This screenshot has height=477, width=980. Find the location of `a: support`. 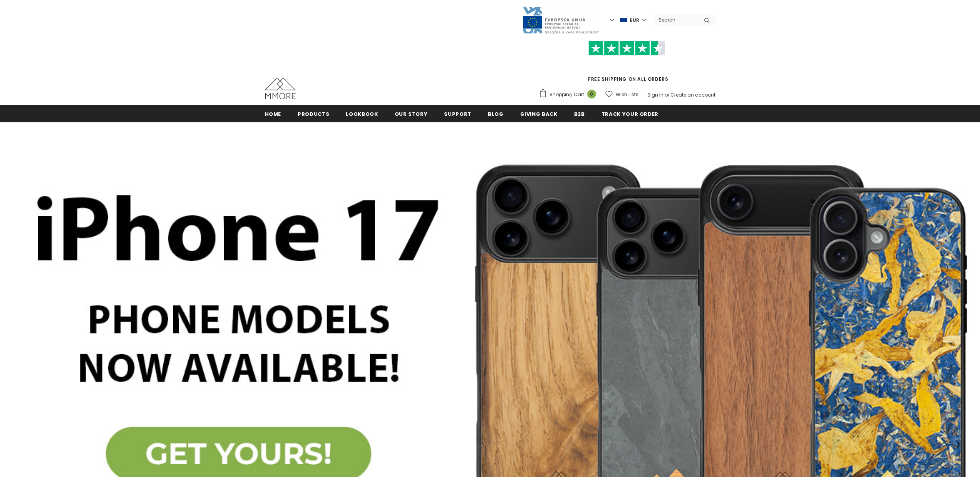

a: support is located at coordinates (457, 114).